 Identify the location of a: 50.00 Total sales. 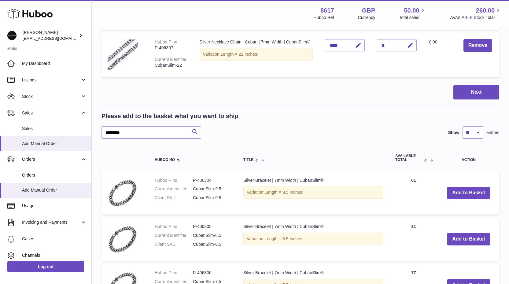
(412, 13).